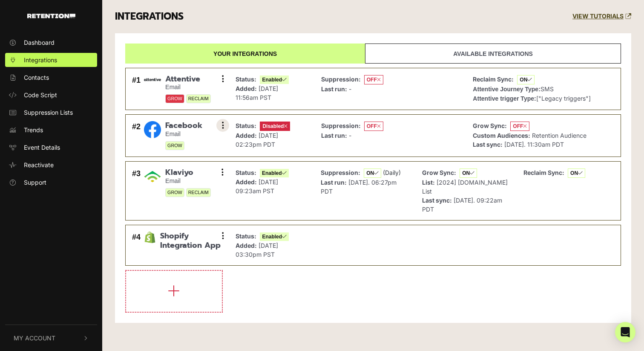 The width and height of the screenshot is (644, 351). I want to click on span: Facebook, so click(184, 126).